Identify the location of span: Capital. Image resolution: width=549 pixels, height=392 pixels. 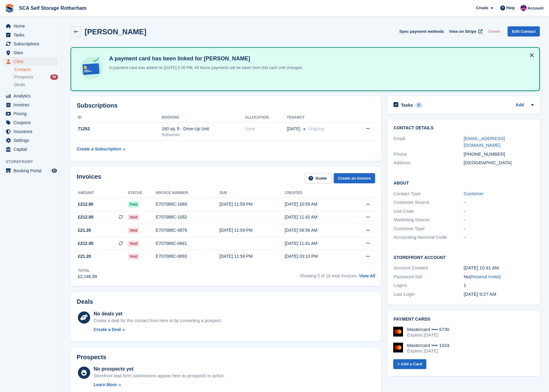
(32, 149).